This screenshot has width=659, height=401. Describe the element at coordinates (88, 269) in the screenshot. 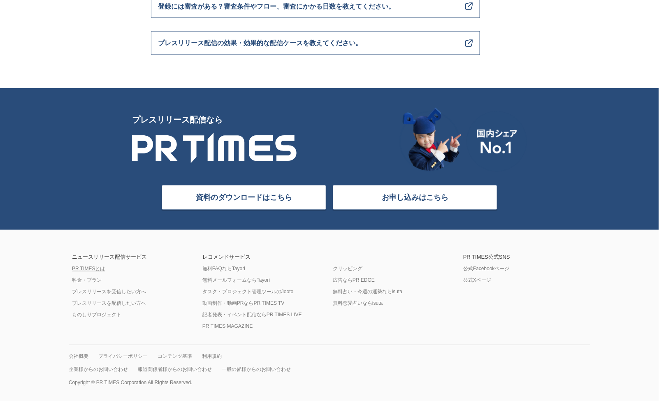

I see `a: PR TIMESとは` at that location.